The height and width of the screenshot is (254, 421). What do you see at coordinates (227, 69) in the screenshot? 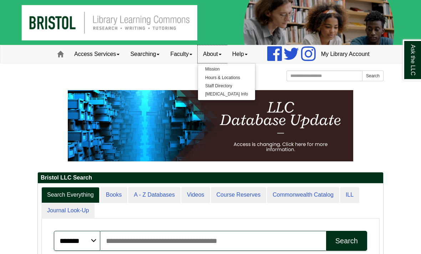
I see `a: Mission` at bounding box center [227, 69].